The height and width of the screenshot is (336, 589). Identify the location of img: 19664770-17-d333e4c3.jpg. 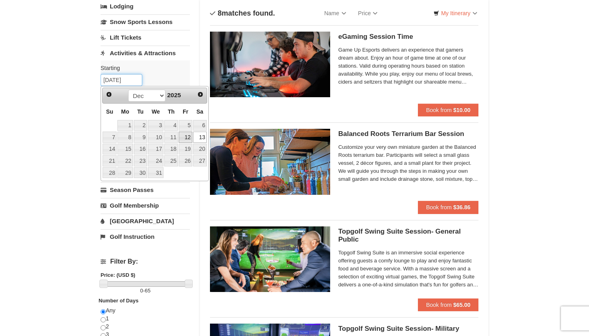
(270, 260).